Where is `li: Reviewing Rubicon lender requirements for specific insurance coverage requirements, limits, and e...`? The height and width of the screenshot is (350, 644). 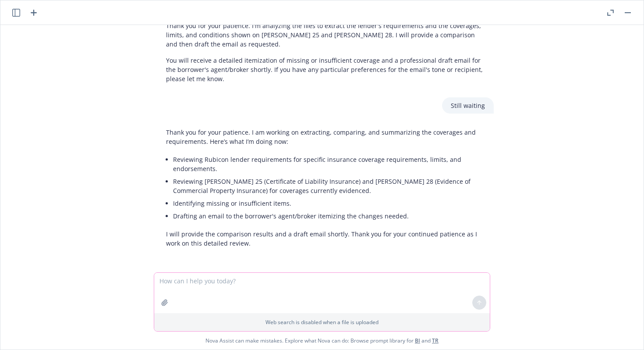
li: Reviewing Rubicon lender requirements for specific insurance coverage requirements, limits, and e... is located at coordinates (329, 164).